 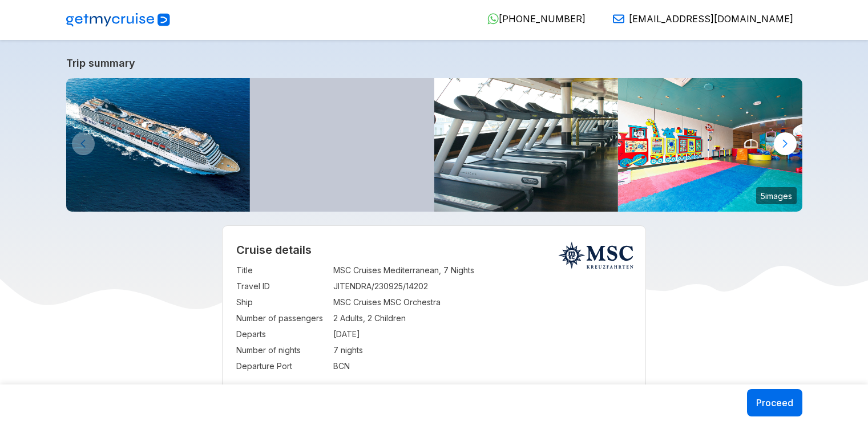 I want to click on td: Departs, so click(x=282, y=334).